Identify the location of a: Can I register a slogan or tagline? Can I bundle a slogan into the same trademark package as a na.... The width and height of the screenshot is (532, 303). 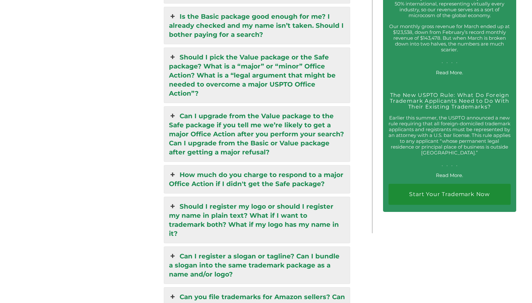
(257, 265).